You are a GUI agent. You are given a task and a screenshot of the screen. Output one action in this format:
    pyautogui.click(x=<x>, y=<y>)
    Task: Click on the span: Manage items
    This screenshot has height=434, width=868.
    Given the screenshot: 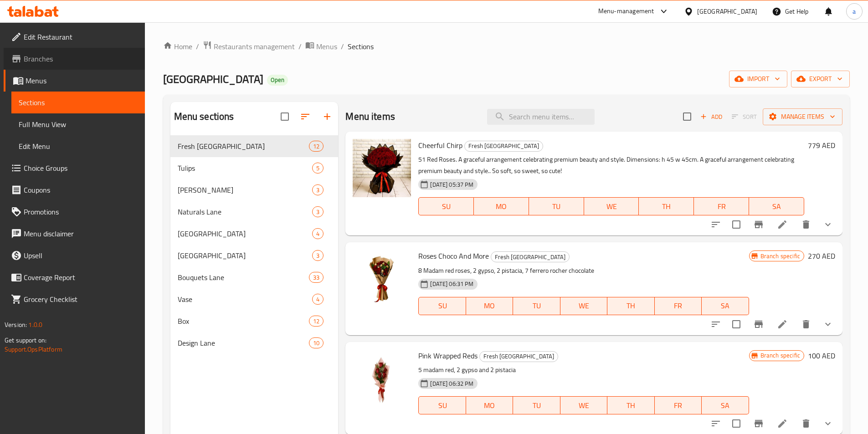 What is the action you would take?
    pyautogui.click(x=802, y=117)
    